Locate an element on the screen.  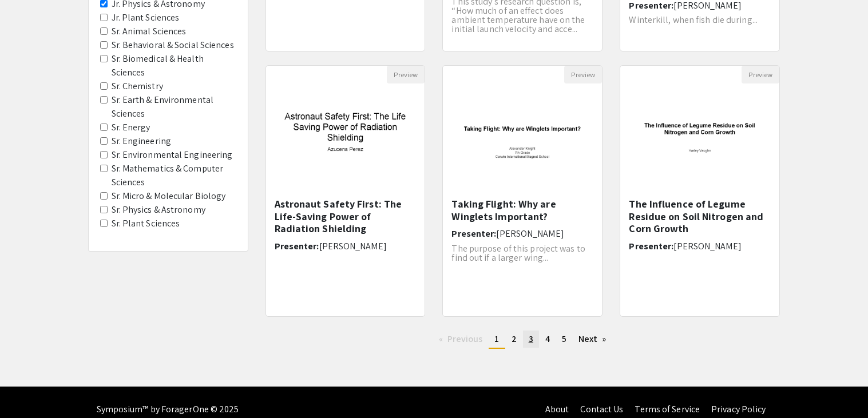
label: Sr. Engineering is located at coordinates (141, 141).